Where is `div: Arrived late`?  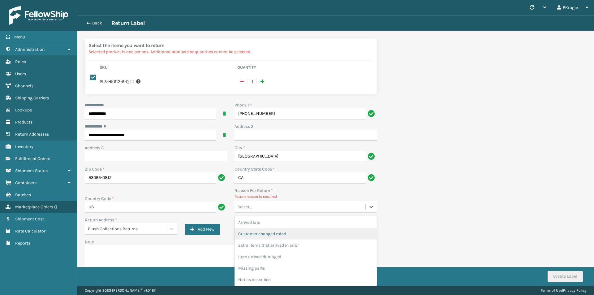 div: Arrived late is located at coordinates (305, 222).